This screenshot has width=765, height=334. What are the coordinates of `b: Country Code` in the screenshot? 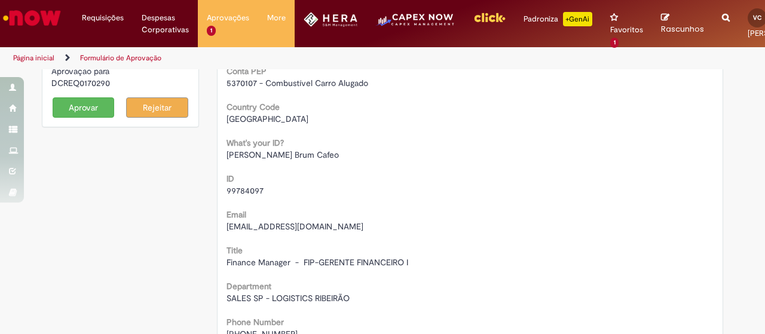 It's located at (253, 107).